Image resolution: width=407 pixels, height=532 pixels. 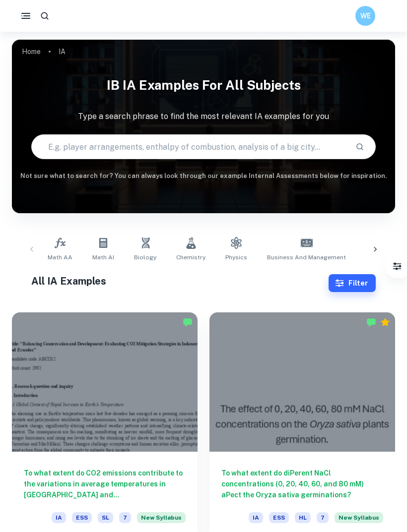 What do you see at coordinates (366, 16) in the screenshot?
I see `h6: WE` at bounding box center [366, 16].